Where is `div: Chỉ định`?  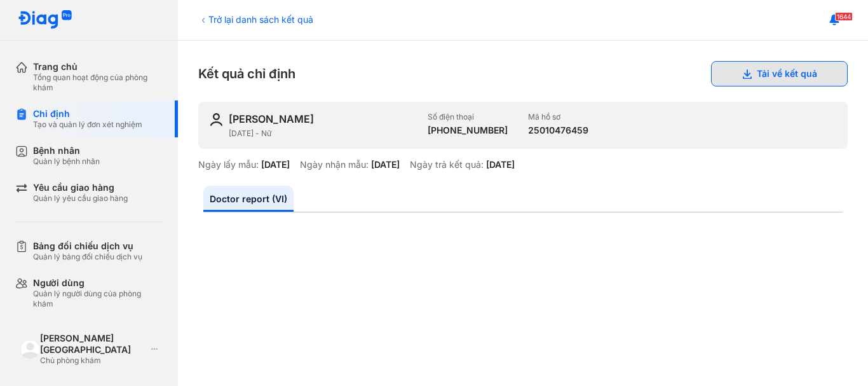 div: Chỉ định is located at coordinates (88, 114).